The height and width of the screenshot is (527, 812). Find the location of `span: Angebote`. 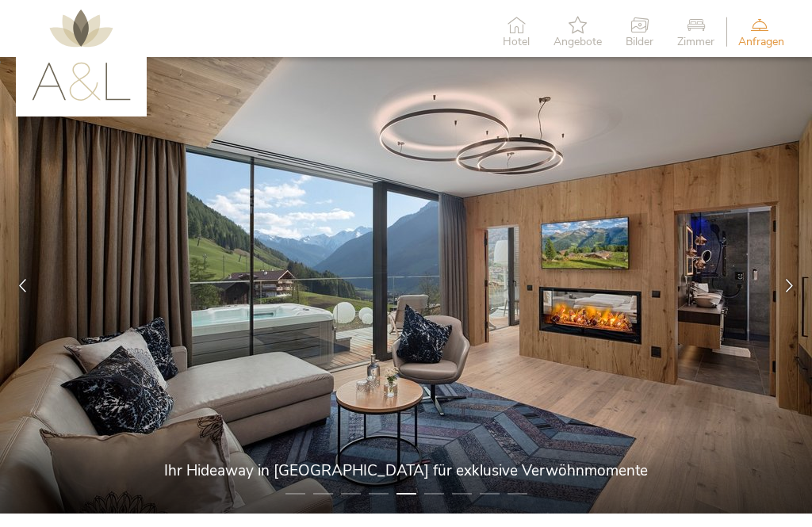

span: Angebote is located at coordinates (577, 42).